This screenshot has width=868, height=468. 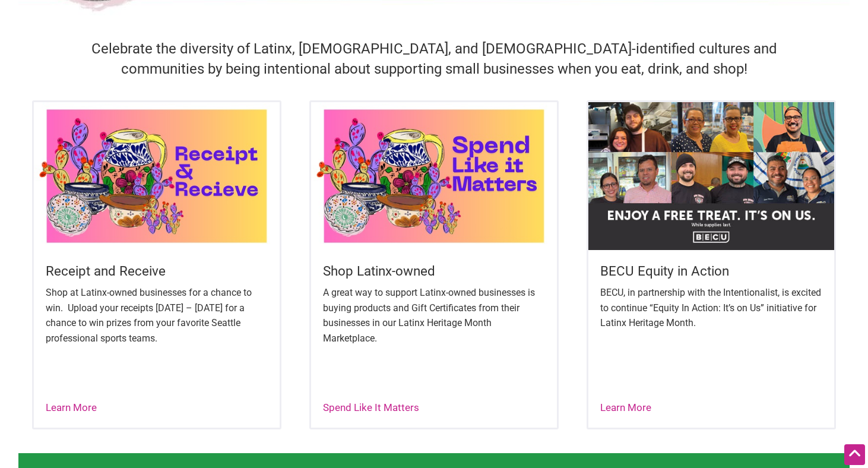 I want to click on div: Scroll Back to Top, so click(x=855, y=455).